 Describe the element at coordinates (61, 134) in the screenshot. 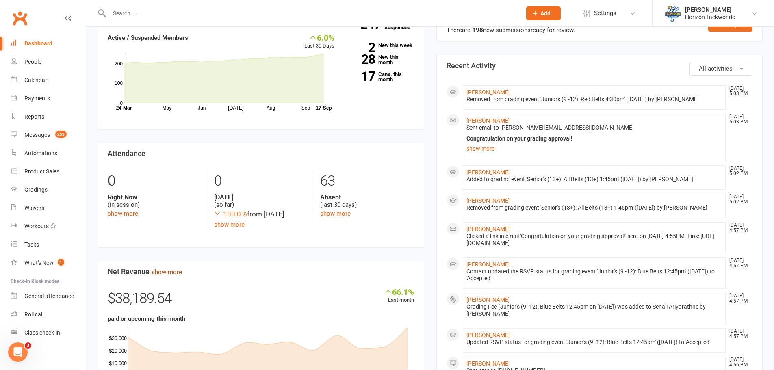

I see `span: 253` at that location.